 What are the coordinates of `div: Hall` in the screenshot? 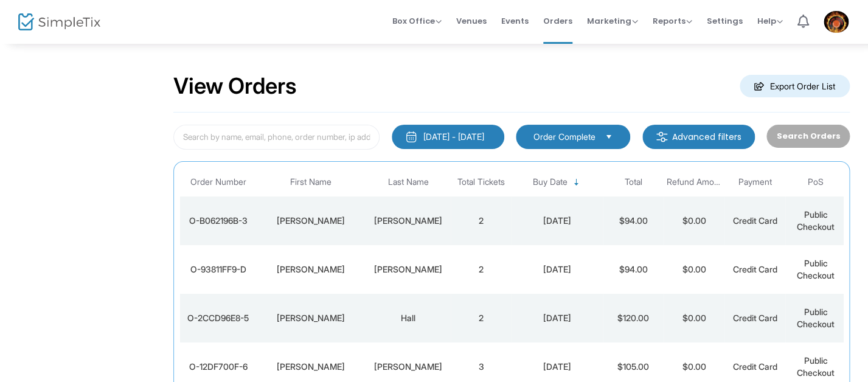 It's located at (408, 318).